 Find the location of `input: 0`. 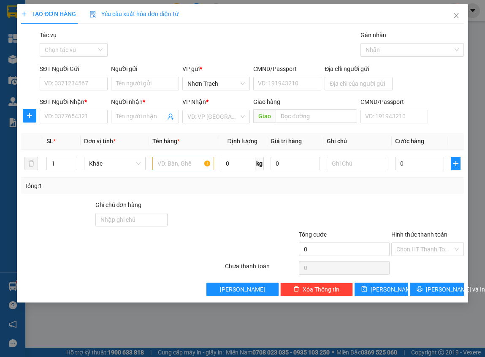

input: 0 is located at coordinates (295, 163).